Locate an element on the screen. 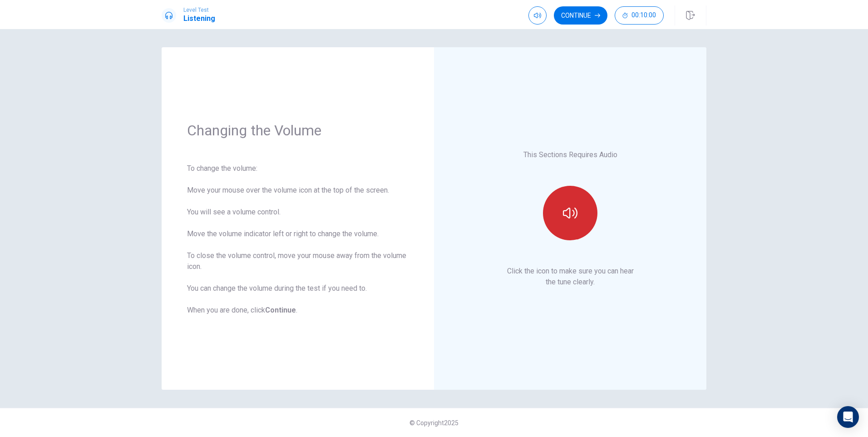  div: To change the volume: Move your mouse over the volume icon at the top of the screen. You will see... is located at coordinates (298, 239).